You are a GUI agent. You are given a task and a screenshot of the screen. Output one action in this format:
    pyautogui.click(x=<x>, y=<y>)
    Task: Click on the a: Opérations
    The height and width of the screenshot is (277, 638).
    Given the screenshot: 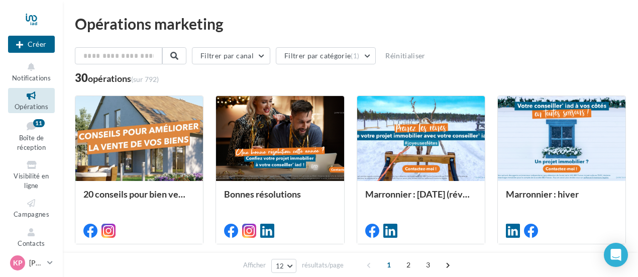 What is the action you would take?
    pyautogui.click(x=31, y=100)
    